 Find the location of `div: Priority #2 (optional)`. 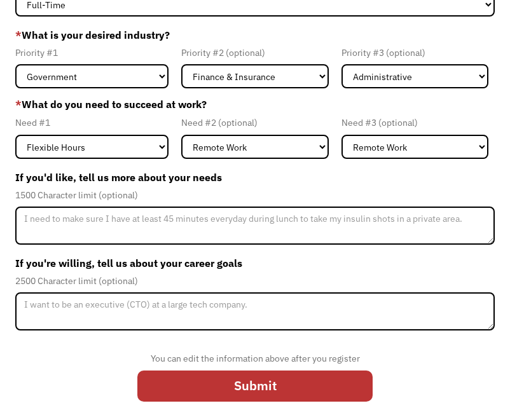

div: Priority #2 (optional) is located at coordinates (255, 53).